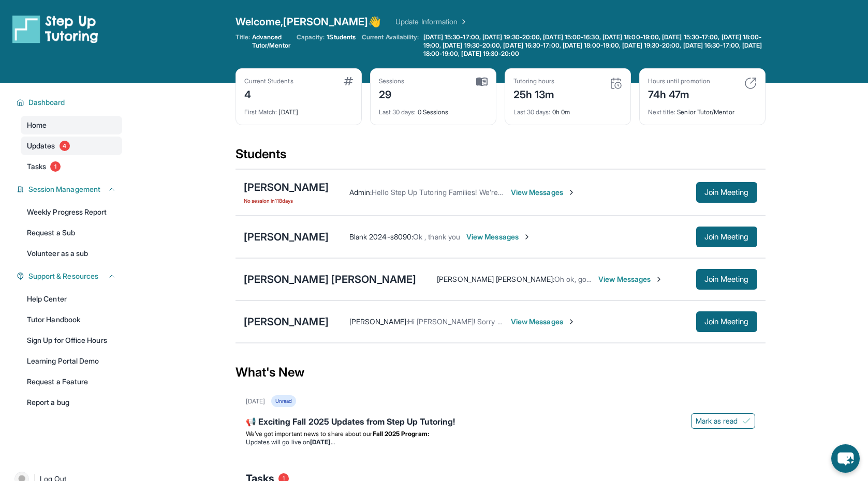  I want to click on span: Session Management, so click(64, 190).